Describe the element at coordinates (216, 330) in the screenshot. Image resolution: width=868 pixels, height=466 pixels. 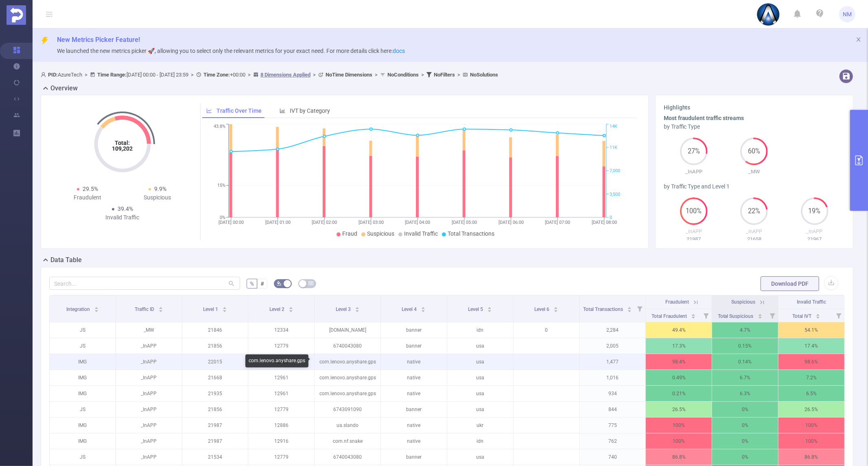
I see `p: 21846` at that location.